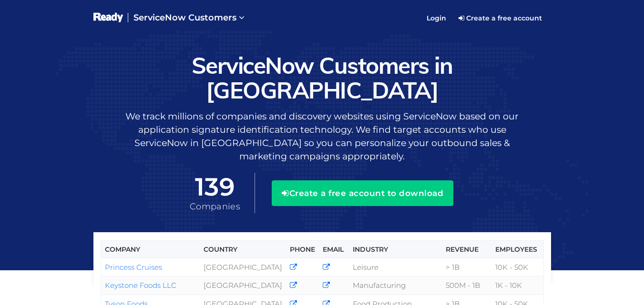  Describe the element at coordinates (133, 267) in the screenshot. I see `a: Princess Cruises` at that location.